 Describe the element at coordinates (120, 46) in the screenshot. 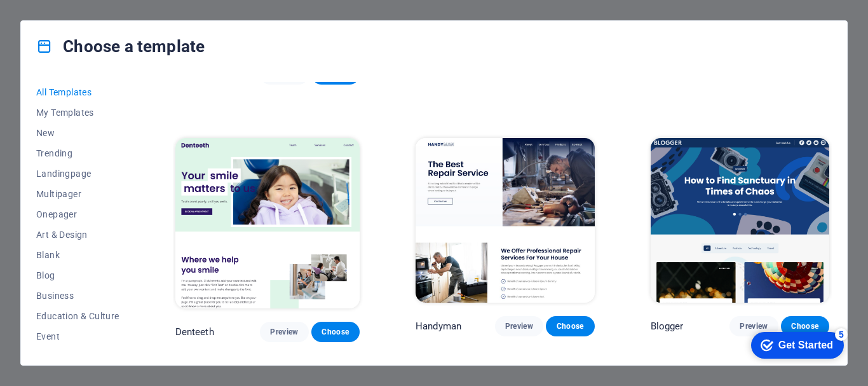

I see `h4: Choose a template` at that location.